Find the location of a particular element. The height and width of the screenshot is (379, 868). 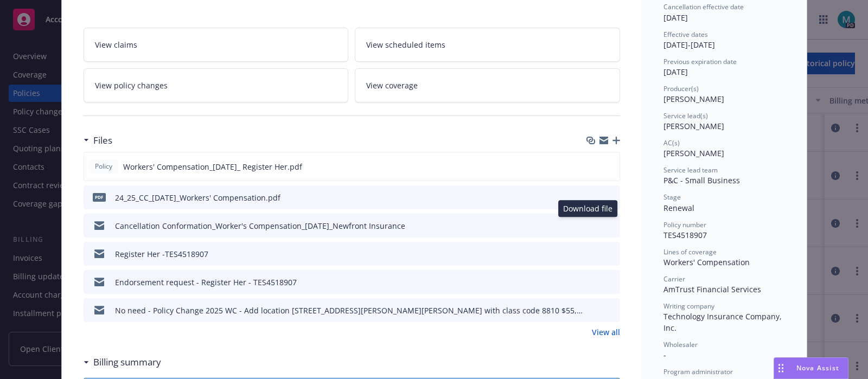

span: Nova Assist is located at coordinates (817, 368).